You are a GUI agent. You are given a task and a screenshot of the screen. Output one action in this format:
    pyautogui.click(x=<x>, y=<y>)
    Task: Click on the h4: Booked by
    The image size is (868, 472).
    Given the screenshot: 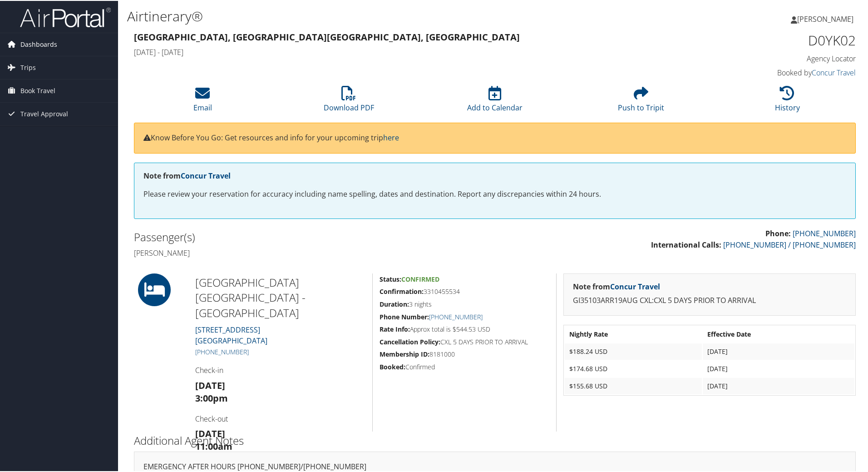 What is the action you would take?
    pyautogui.click(x=771, y=72)
    